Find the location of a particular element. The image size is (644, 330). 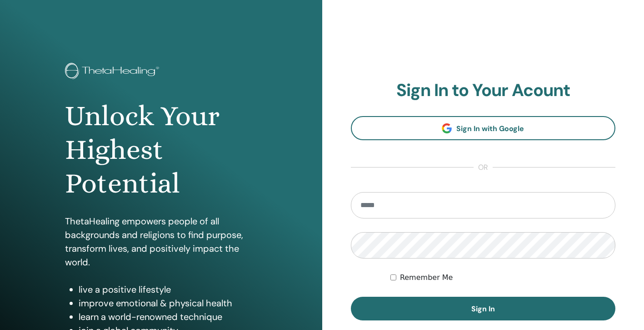

h1: Unlock Your Highest Potential is located at coordinates (161, 150).